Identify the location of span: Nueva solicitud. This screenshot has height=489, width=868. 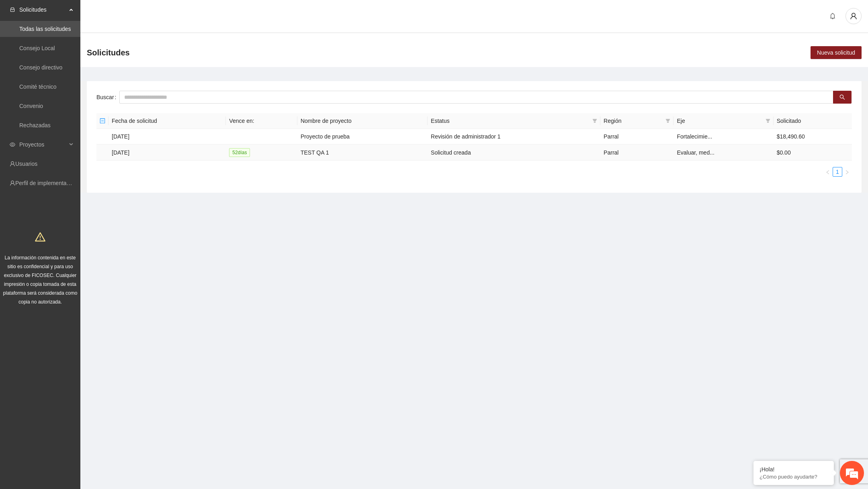
(836, 53).